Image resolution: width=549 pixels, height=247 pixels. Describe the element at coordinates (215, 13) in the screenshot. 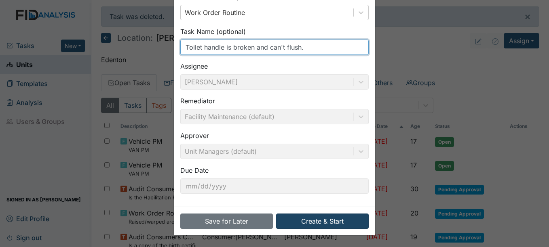

I see `div: Work Order Routine` at that location.